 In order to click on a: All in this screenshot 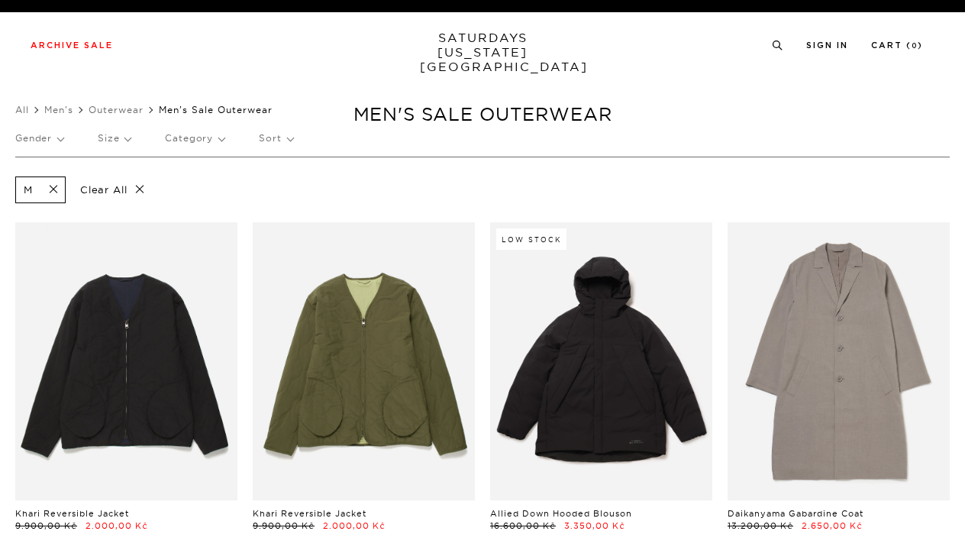, I will do `click(22, 109)`.